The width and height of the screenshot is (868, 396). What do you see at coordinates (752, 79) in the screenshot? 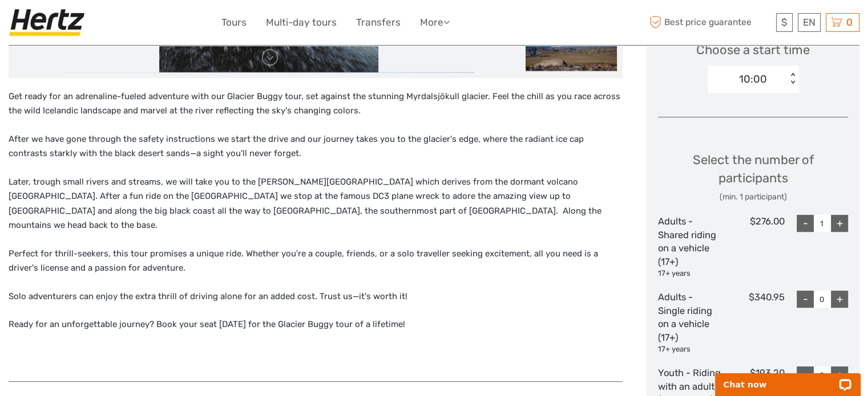
I see `div: 10:00` at bounding box center [752, 79].